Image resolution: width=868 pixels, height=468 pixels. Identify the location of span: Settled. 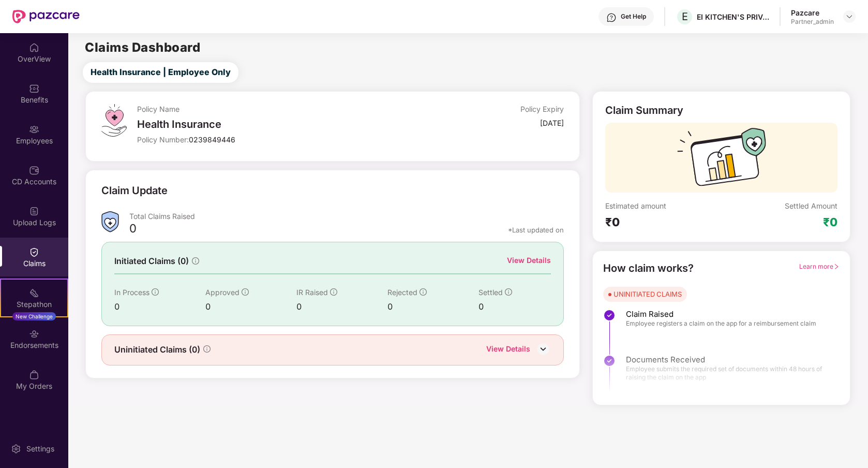
(491, 292).